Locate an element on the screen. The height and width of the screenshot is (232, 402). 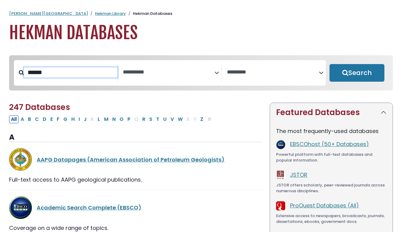
button: Filter Results A is located at coordinates (22, 119).